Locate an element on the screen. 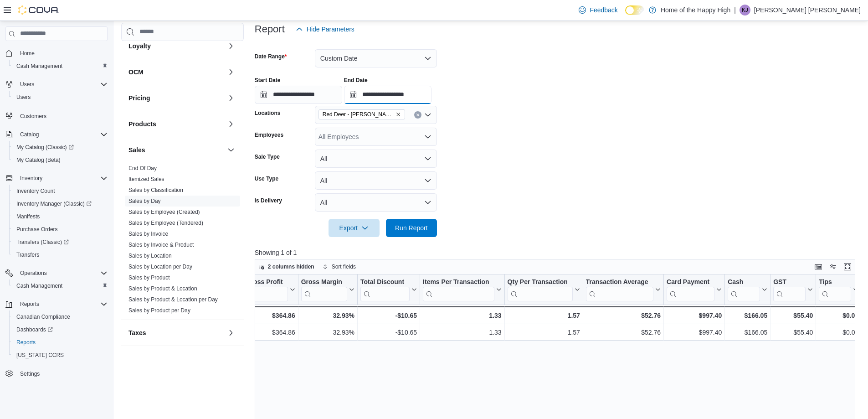  a: Sales by Product & Location is located at coordinates (163, 288).